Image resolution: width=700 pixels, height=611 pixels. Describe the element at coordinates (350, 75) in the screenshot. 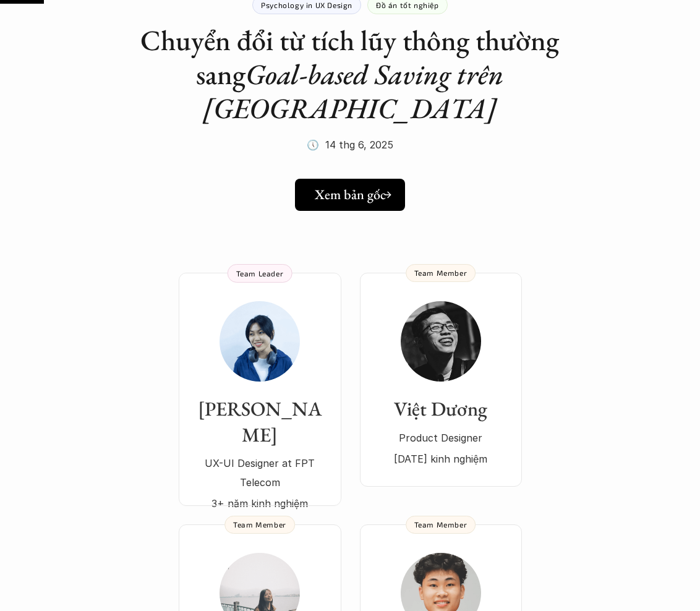

I see `h1: Chuyển đổi từ tích lũy thông thường sang` at that location.